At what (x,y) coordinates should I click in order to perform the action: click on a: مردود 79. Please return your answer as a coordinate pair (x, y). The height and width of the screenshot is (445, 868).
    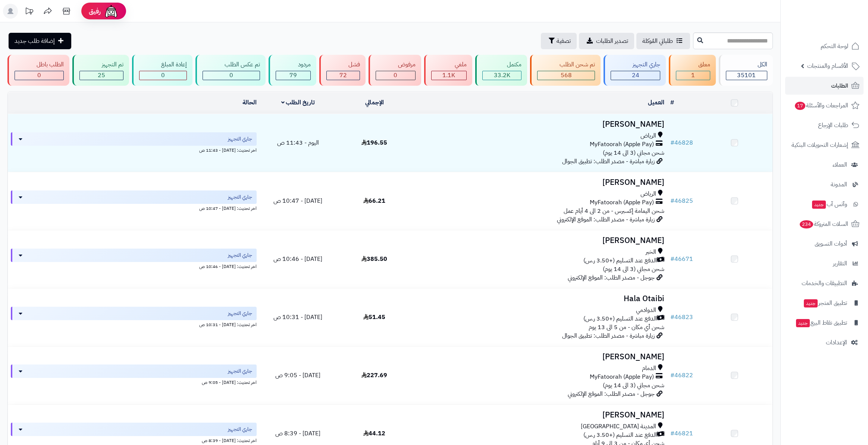
    Looking at the image, I should click on (292, 70).